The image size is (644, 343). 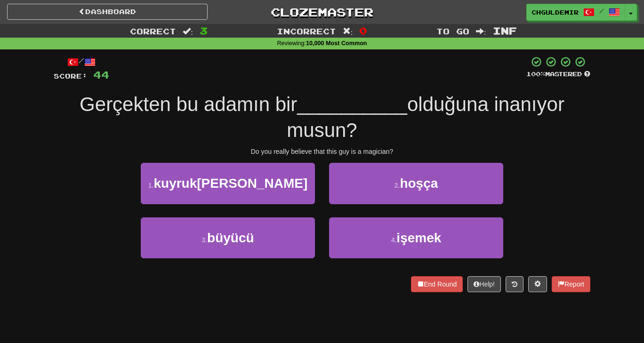 I want to click on a: chguldemir /, so click(x=576, y=12).